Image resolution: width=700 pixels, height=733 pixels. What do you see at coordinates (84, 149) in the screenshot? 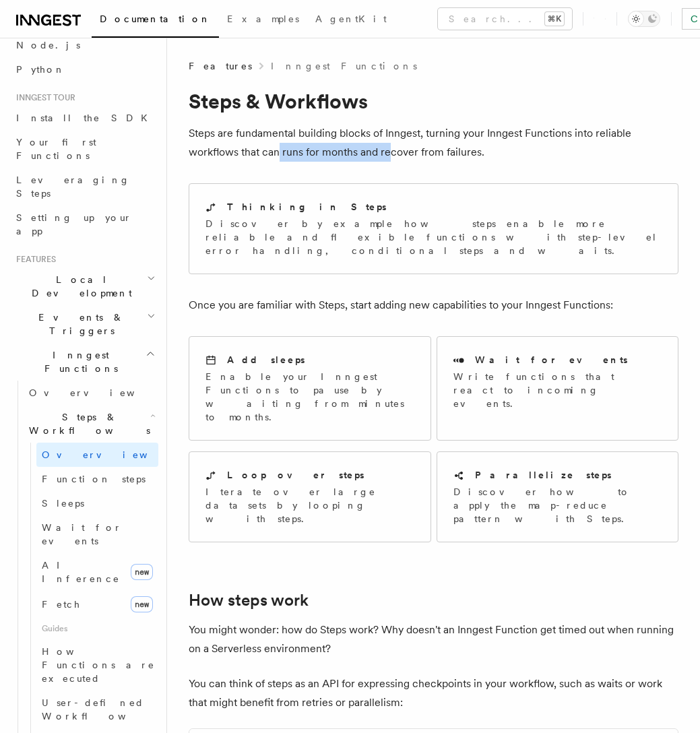
I see `a: Your first Functions` at bounding box center [84, 149].